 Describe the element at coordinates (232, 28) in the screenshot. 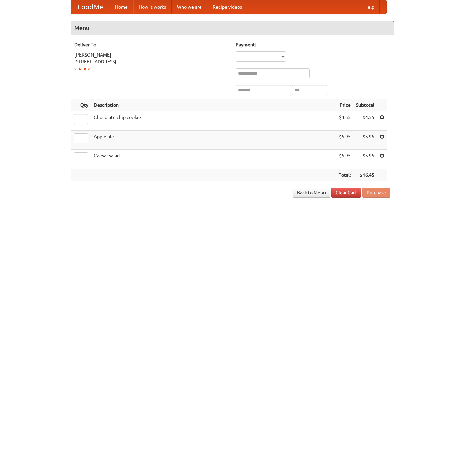

I see `h4: Menu` at that location.